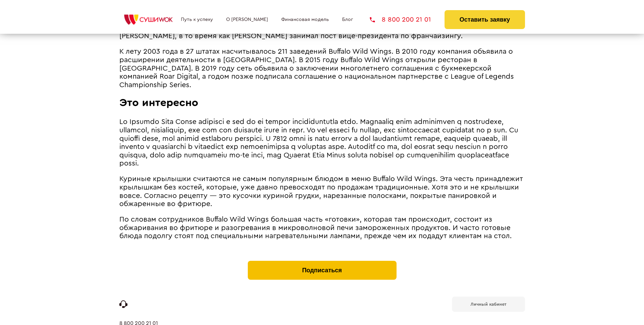  I want to click on a: Путь к успеху, so click(197, 19).